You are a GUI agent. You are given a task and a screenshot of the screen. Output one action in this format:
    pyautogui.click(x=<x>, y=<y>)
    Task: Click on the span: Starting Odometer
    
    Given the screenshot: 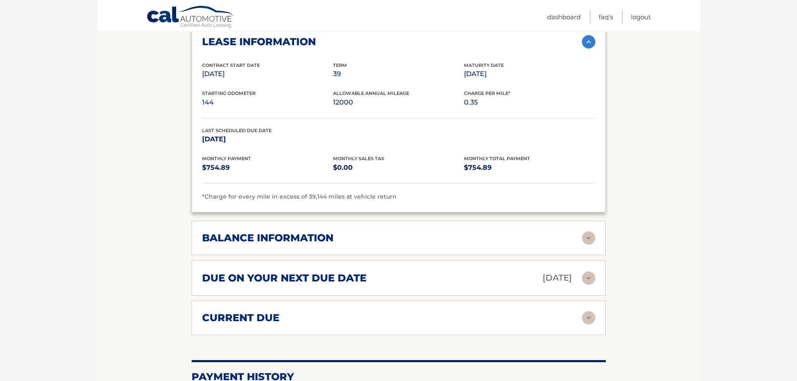 What is the action you would take?
    pyautogui.click(x=229, y=93)
    